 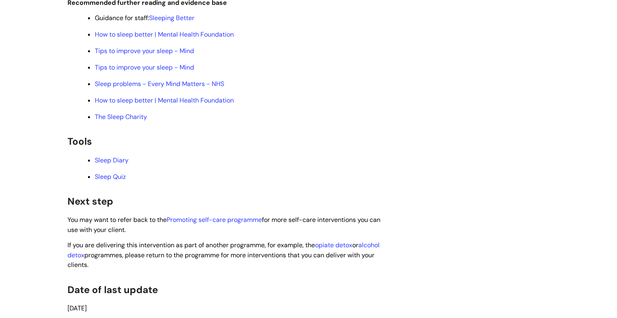 I want to click on a: The Sleep Charity, so click(x=121, y=116).